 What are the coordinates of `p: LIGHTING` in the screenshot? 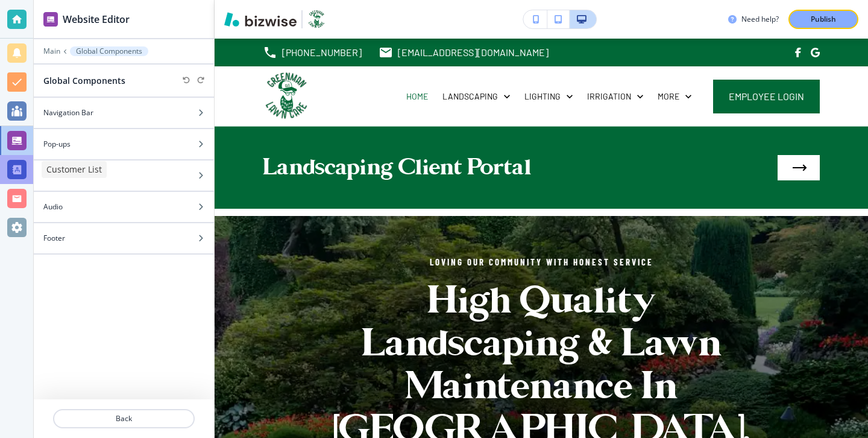 It's located at (543, 96).